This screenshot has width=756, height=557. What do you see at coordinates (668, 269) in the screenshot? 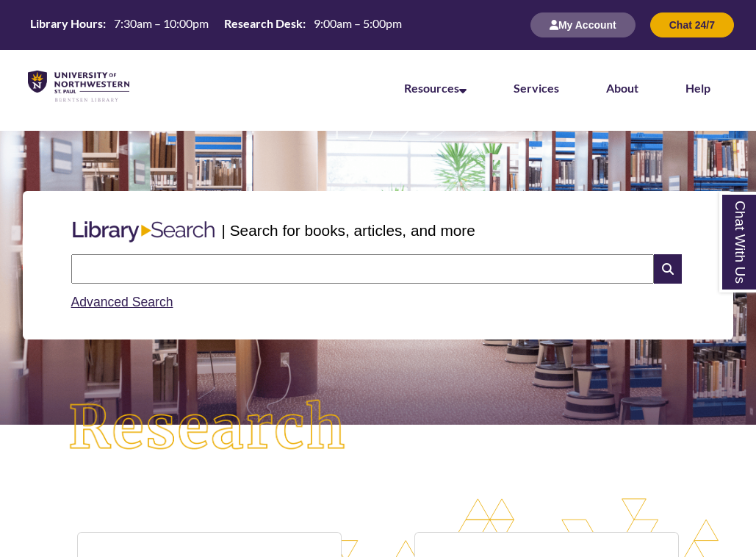
I see `i: Search` at bounding box center [668, 269].